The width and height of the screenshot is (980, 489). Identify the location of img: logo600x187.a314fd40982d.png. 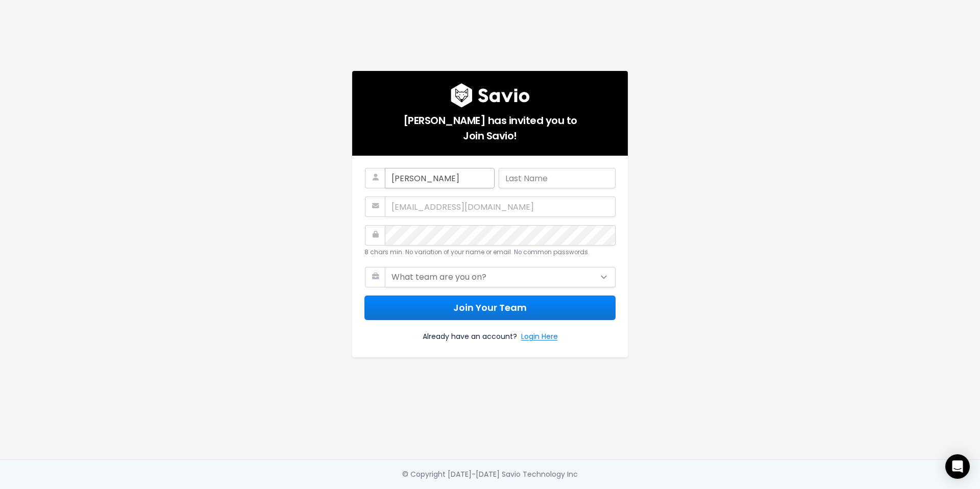
(490, 96).